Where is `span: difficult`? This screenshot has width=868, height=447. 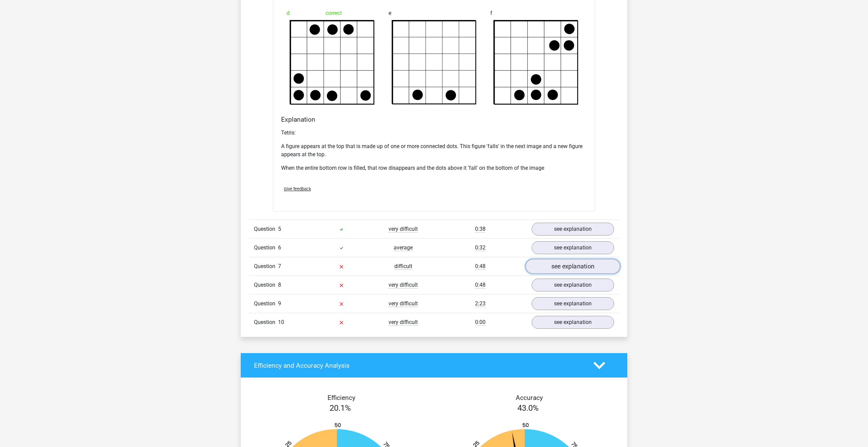 span: difficult is located at coordinates (404, 267).